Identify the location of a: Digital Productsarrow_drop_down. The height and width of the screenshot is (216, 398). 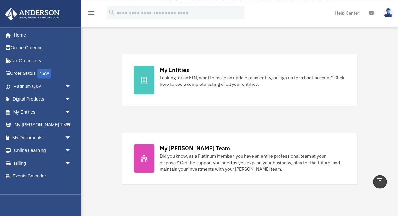
(43, 99).